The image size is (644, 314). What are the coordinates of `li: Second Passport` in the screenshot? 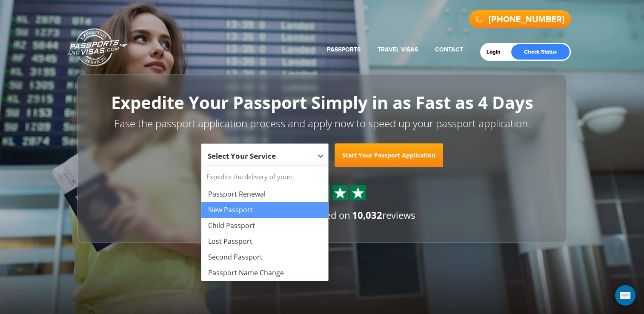 It's located at (265, 257).